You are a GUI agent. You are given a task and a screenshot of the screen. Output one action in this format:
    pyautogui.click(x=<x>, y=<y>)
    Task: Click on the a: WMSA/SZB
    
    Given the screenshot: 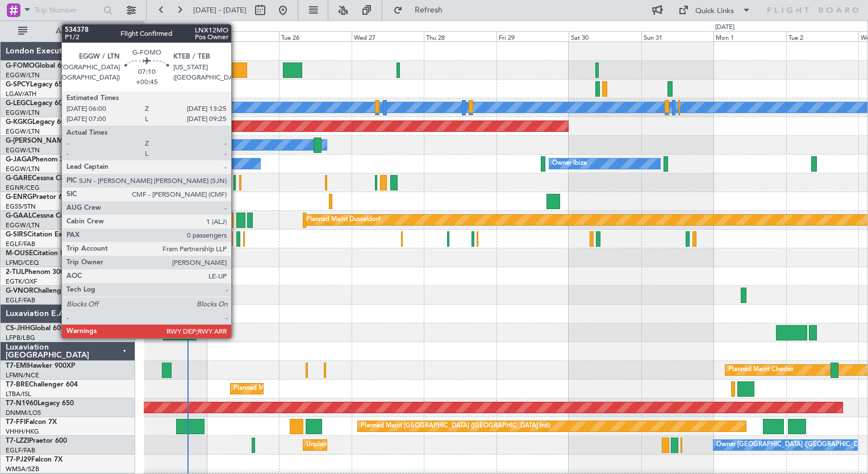 What is the action you would take?
    pyautogui.click(x=22, y=468)
    